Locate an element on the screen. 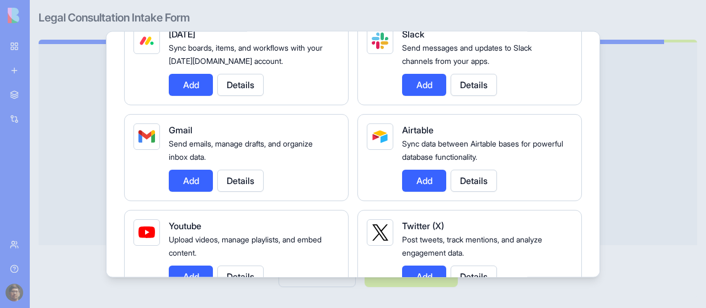  span: Airtable is located at coordinates (418, 130).